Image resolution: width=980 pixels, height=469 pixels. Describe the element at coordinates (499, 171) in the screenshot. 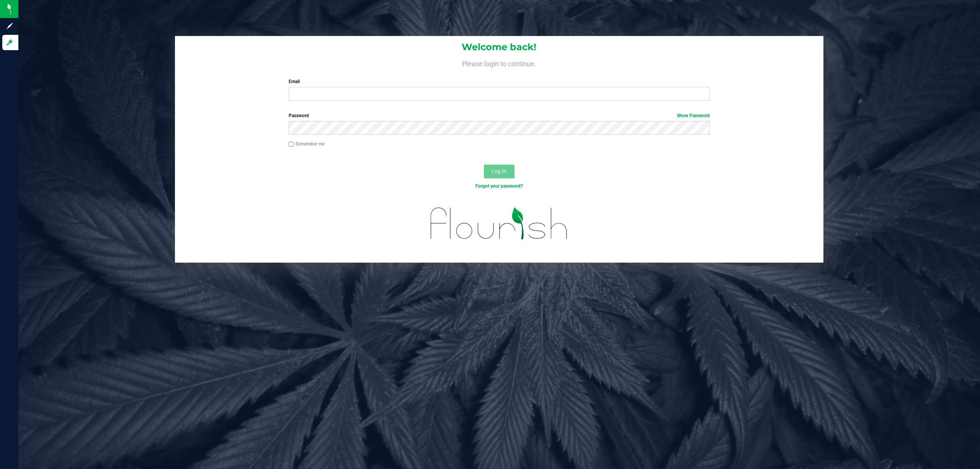

I see `span: Log In` at that location.